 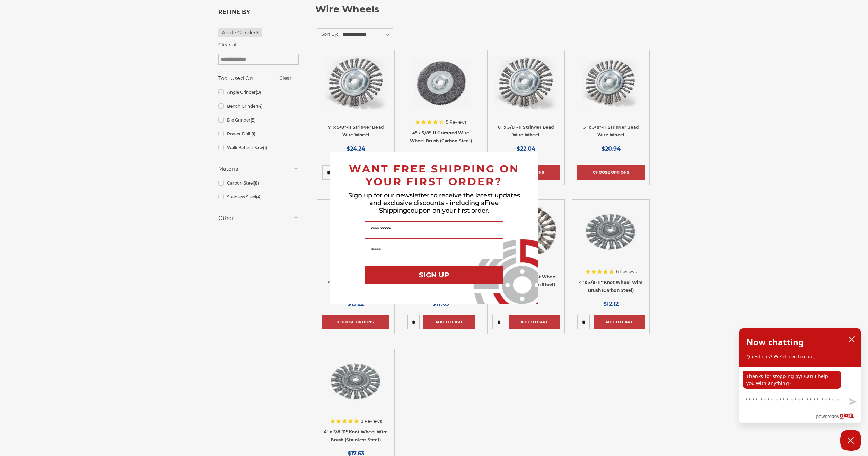 I want to click on p: Questions? We'd love to chat., so click(x=800, y=357).